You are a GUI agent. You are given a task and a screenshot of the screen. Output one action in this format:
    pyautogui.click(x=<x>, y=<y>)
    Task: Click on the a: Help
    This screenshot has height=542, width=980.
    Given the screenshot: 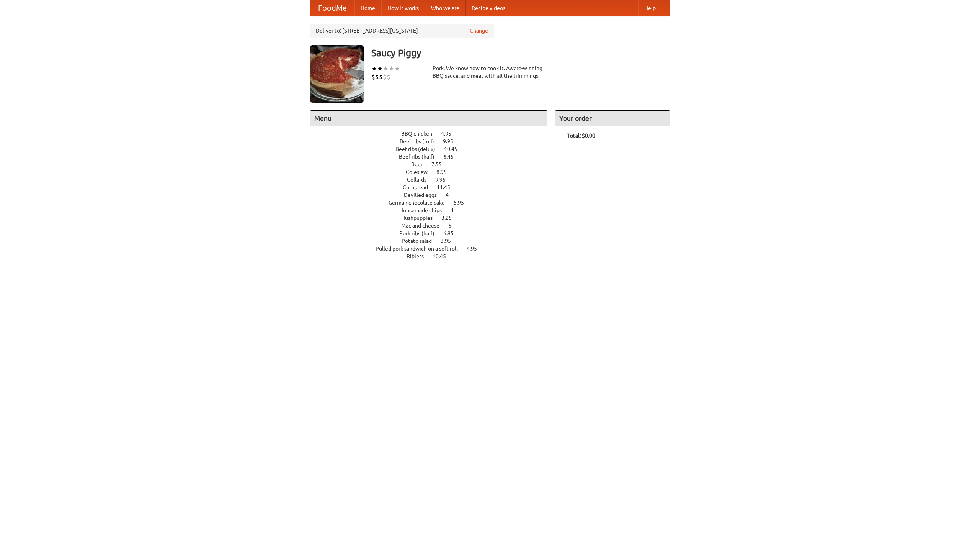 What is the action you would take?
    pyautogui.click(x=650, y=8)
    